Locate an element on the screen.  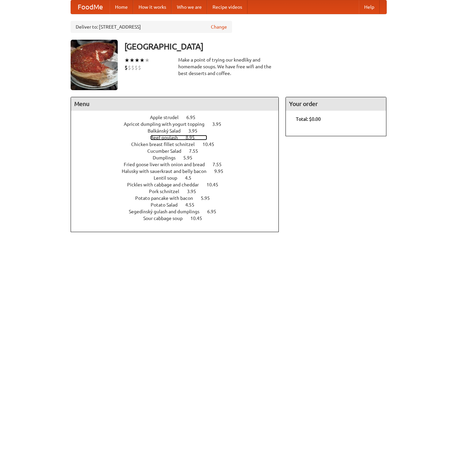
a: Home is located at coordinates (121, 7).